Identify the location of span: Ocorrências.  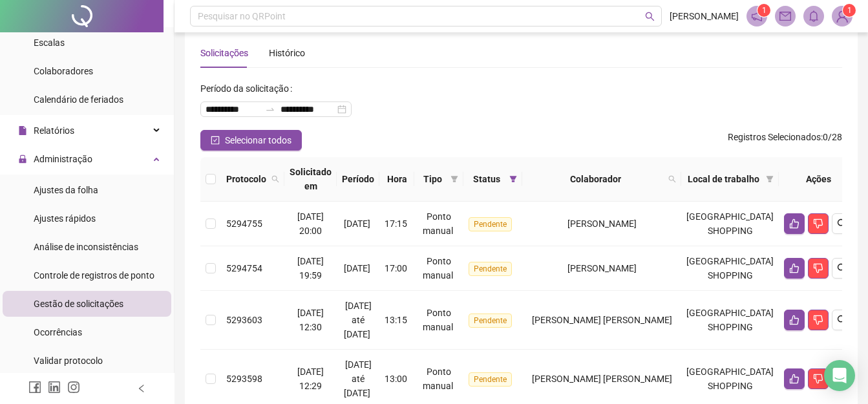
(57, 332).